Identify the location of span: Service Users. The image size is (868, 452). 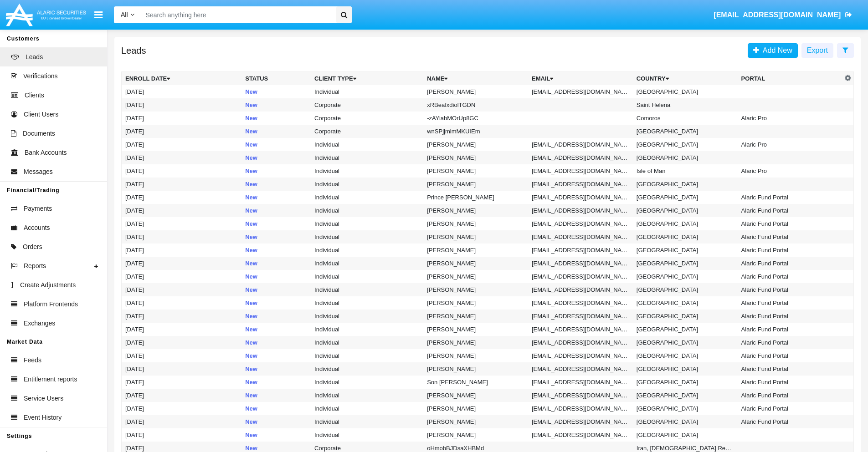
(44, 399).